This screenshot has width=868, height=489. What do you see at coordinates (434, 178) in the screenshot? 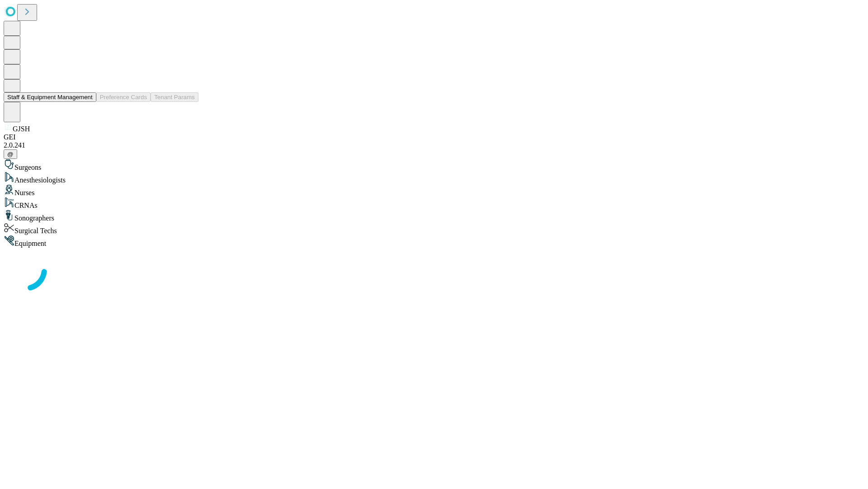
I see `div: Anesthesiologists` at bounding box center [434, 178].